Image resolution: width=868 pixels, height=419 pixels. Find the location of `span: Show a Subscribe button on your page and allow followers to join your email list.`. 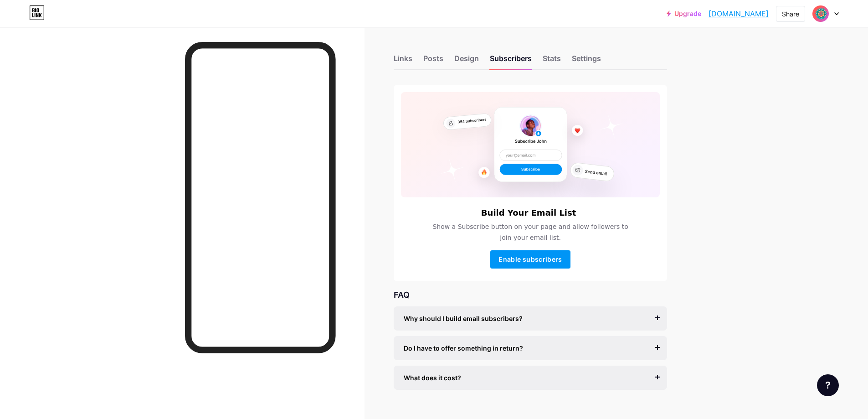

span: Show a Subscribe button on your page and allow followers to join your email list. is located at coordinates (531, 232).